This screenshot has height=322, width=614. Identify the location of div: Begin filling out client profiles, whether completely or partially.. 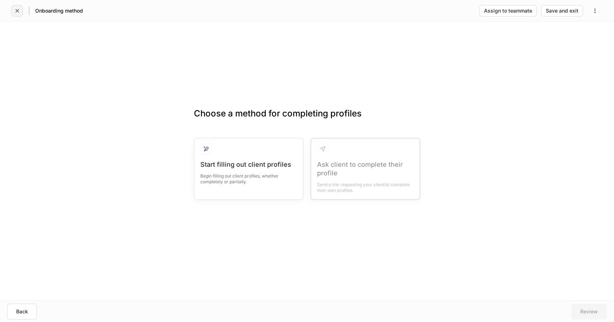
(249, 177).